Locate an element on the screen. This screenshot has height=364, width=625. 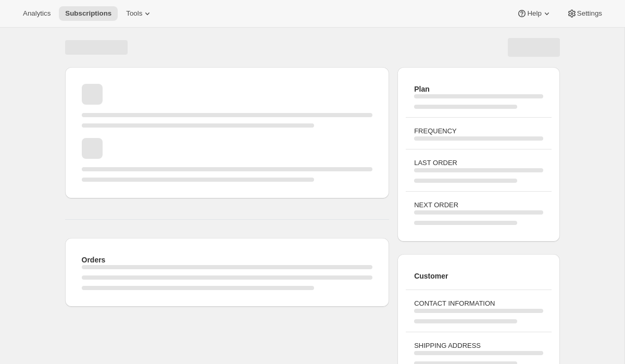
span: Analytics is located at coordinates (37, 14).